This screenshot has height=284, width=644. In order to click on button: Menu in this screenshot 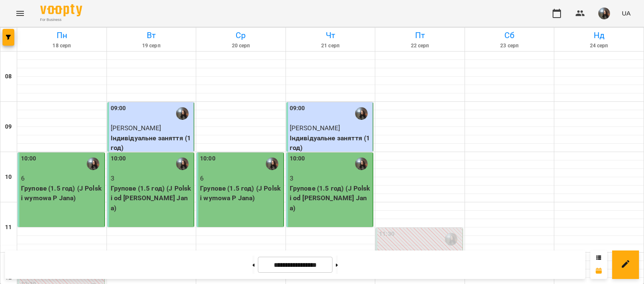, I will do `click(20, 14)`.